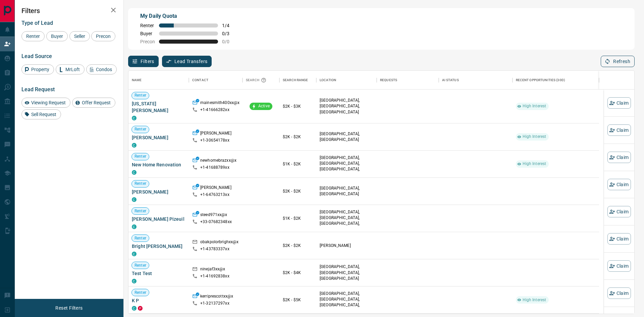 The image size is (644, 317). I want to click on p: $2K - $5K, so click(298, 300).